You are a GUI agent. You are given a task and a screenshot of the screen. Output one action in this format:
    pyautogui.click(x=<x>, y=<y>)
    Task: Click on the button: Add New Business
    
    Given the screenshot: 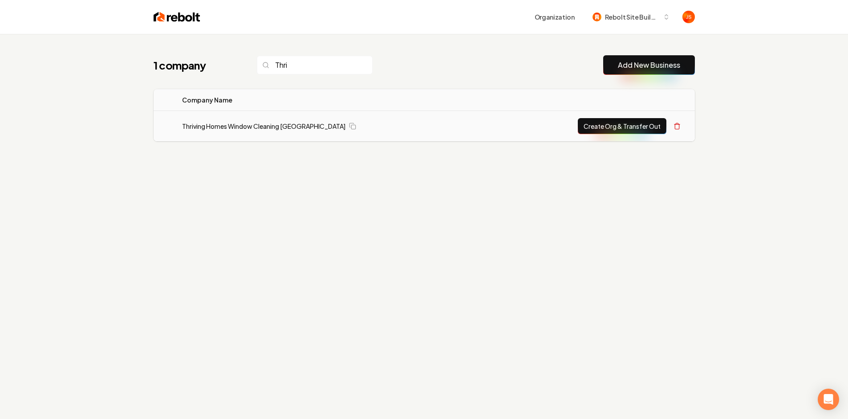 What is the action you would take?
    pyautogui.click(x=649, y=65)
    